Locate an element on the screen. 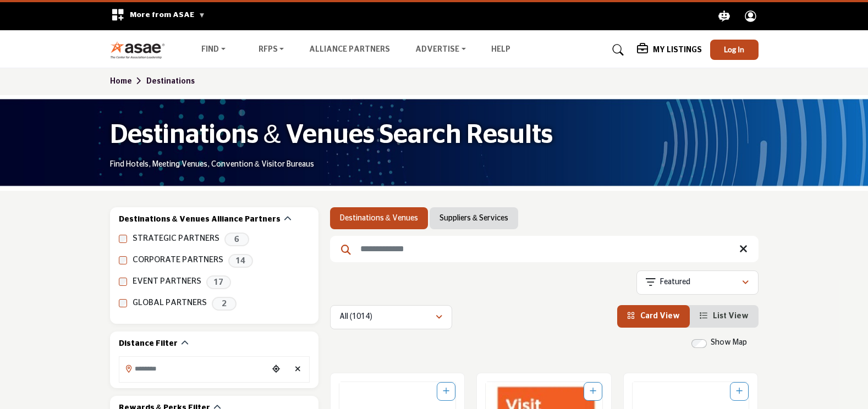 The width and height of the screenshot is (868, 409). li: Card View is located at coordinates (654, 317).